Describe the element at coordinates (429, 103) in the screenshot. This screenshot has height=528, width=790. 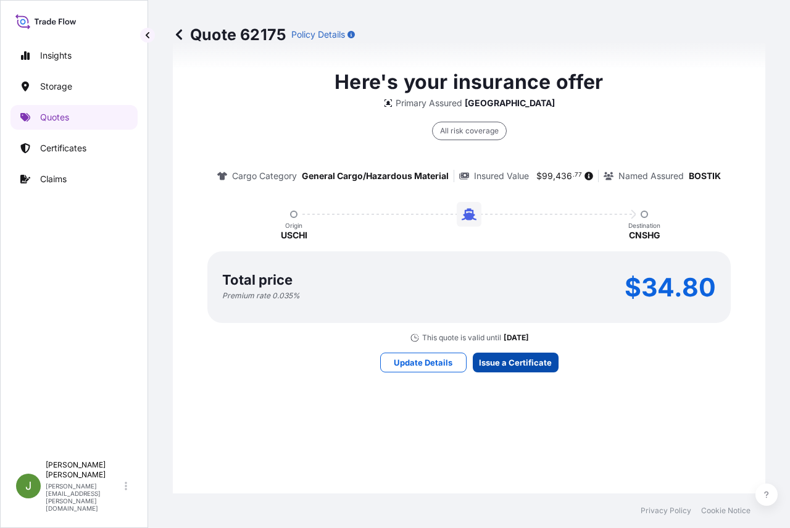
I see `p: Primary Assured` at that location.